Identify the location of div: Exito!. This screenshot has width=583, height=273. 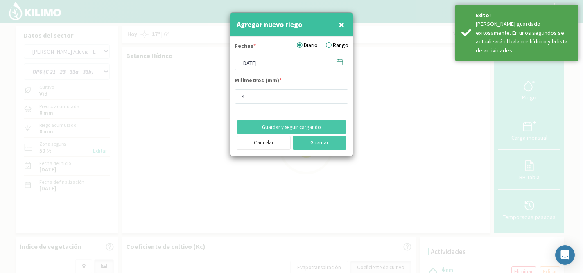
(524, 15).